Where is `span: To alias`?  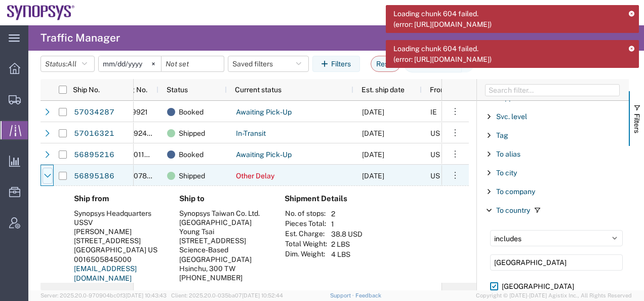 span: To alias is located at coordinates (508, 154).